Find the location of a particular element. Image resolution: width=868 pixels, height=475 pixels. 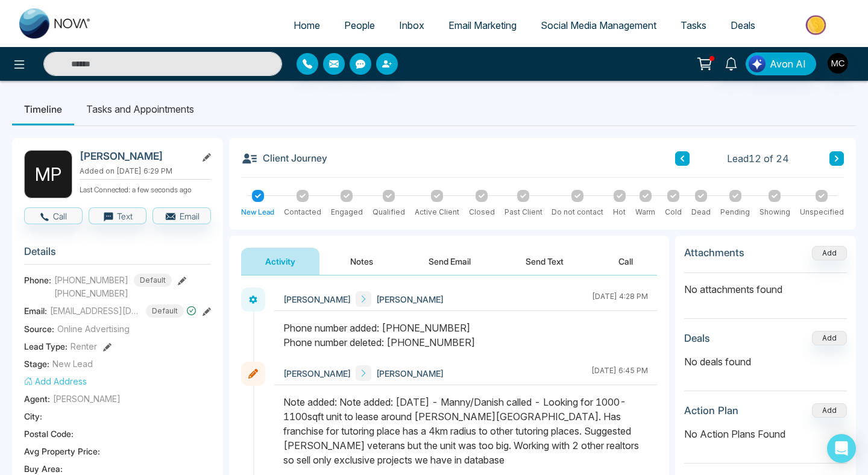

span: Deals is located at coordinates (743, 25).